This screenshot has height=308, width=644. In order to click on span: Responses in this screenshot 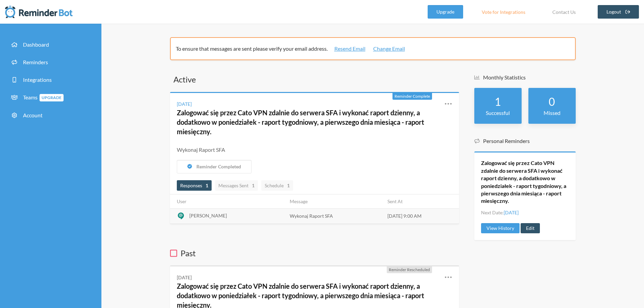, I will do `click(194, 185)`.